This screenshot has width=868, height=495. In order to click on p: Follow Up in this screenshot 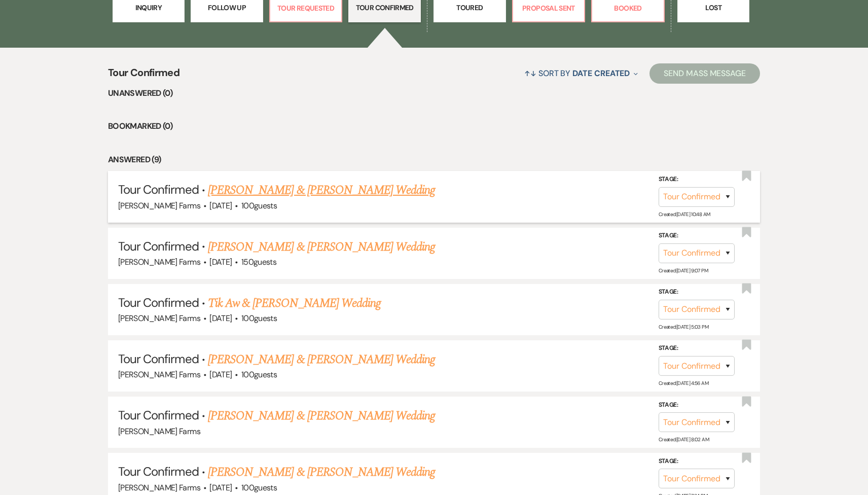, I will do `click(227, 8)`.